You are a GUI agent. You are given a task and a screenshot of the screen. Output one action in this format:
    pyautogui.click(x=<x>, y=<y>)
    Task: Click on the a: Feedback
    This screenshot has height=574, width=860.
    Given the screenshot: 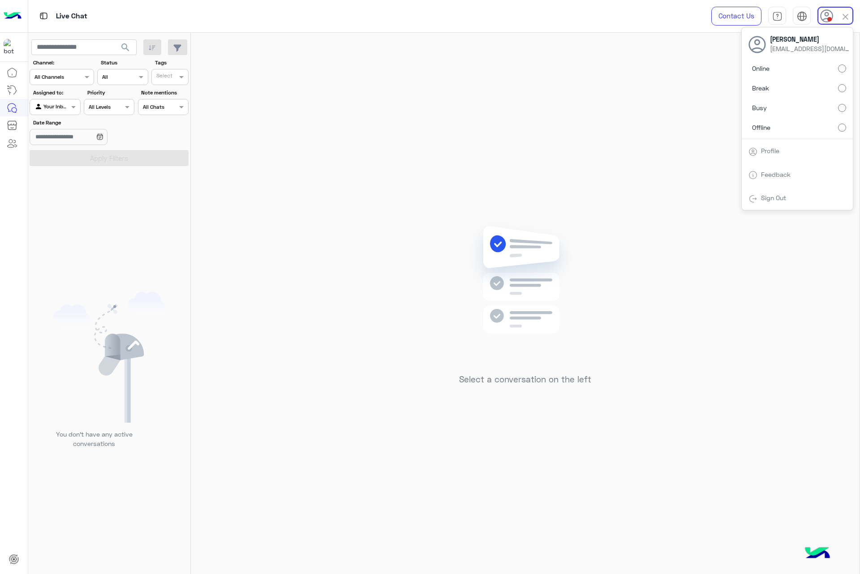 What is the action you would take?
    pyautogui.click(x=776, y=174)
    